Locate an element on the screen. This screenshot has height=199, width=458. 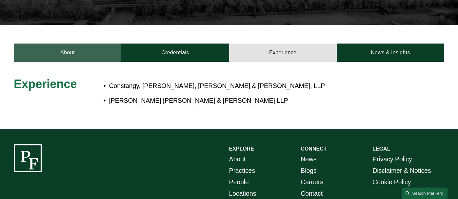
a: Experience is located at coordinates (283, 53).